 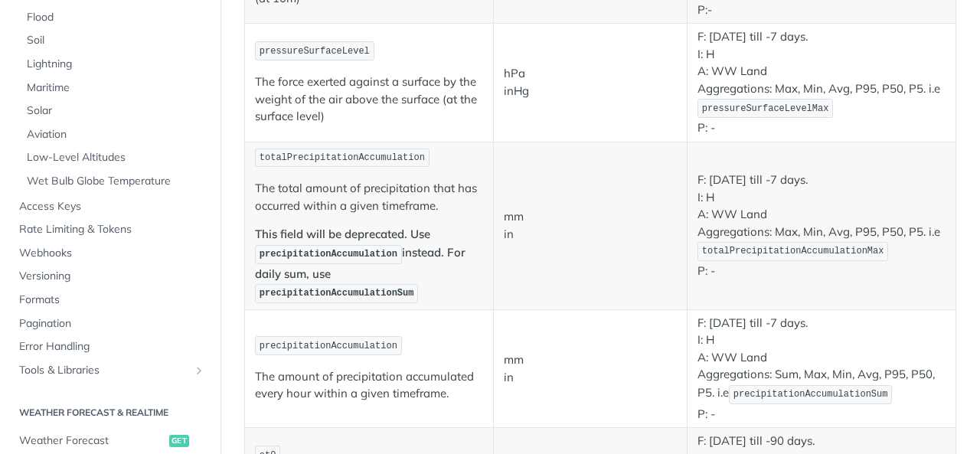 I want to click on span: Aviation, so click(x=116, y=135).